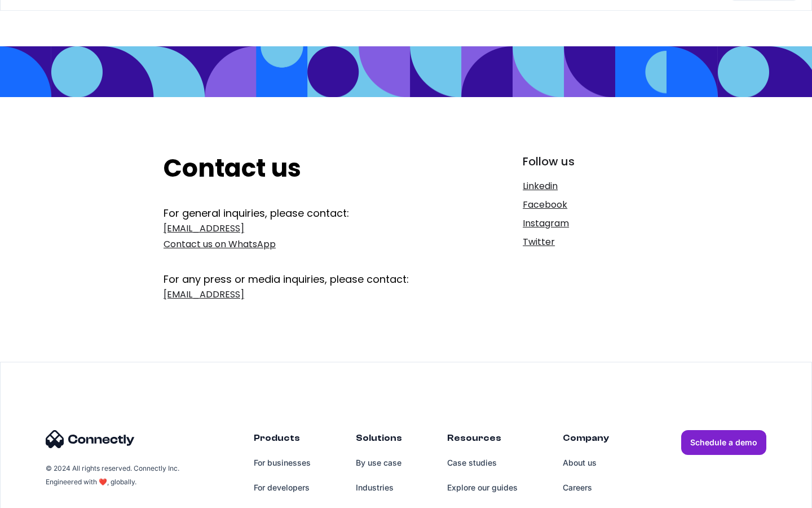  What do you see at coordinates (306, 271) in the screenshot?
I see `div: For any press or media inquiries, please contact:` at bounding box center [306, 271].